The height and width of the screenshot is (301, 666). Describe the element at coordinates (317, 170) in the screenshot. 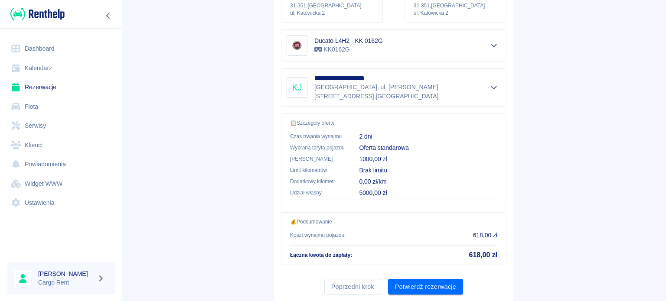

I see `p: Limit kilometrów` at that location.